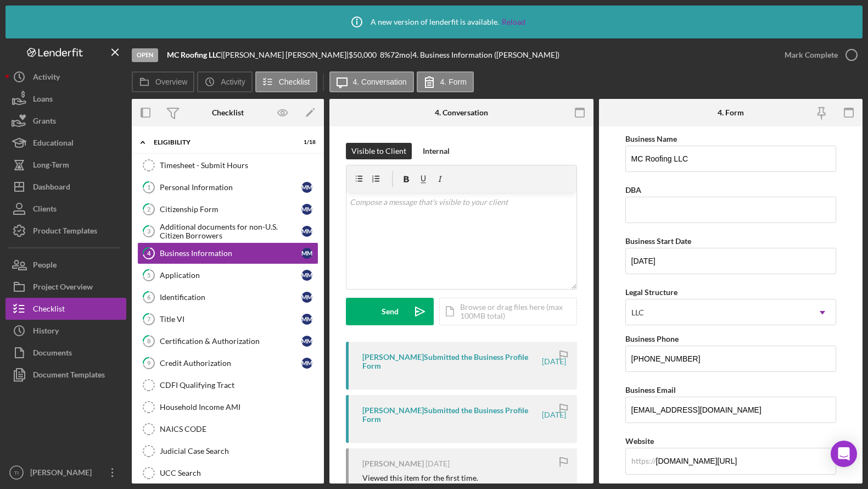 This screenshot has width=868, height=489. What do you see at coordinates (239, 407) in the screenshot?
I see `div: Household Income AMI` at bounding box center [239, 407].